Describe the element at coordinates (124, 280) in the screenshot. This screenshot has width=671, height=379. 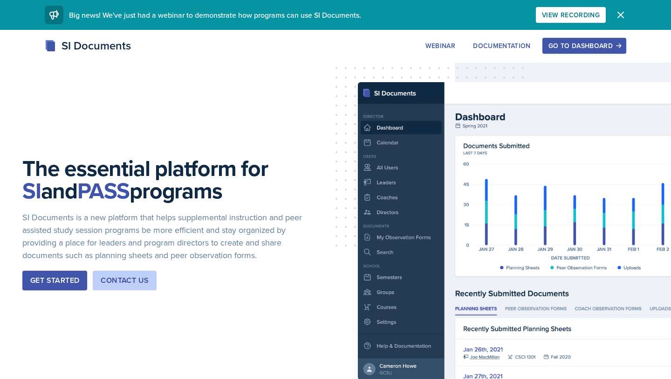
I see `div: Contact Us` at that location.